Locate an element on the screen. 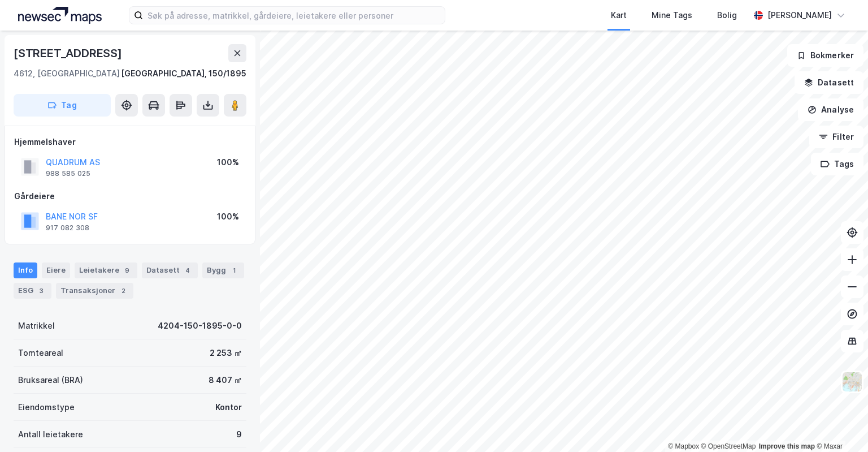 This screenshot has width=868, height=452. div: Hjemmelshaver is located at coordinates (130, 142).